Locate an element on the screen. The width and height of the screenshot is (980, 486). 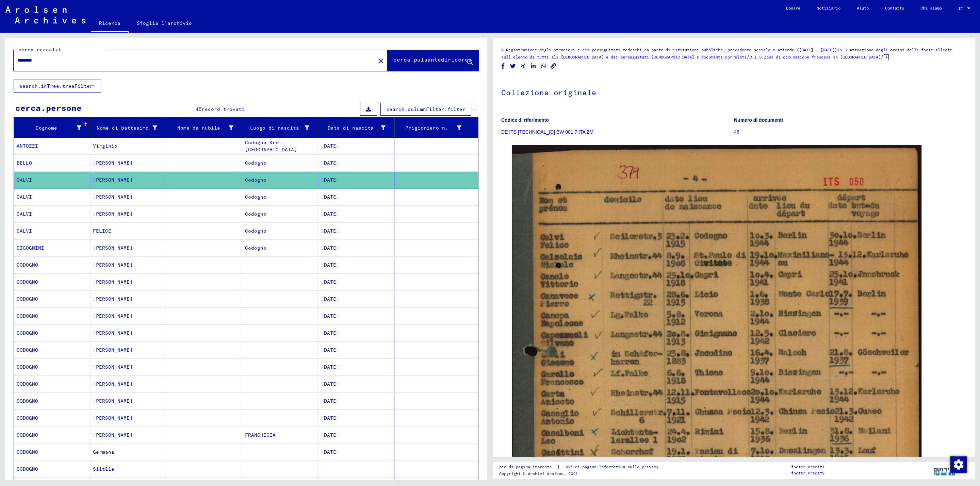
font: IT is located at coordinates (961, 8).